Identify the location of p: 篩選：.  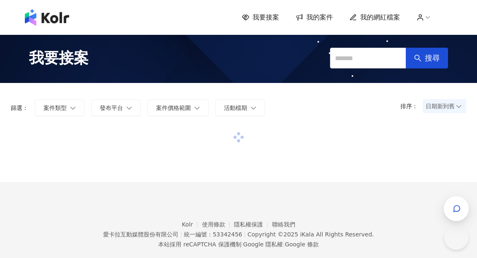
(19, 108).